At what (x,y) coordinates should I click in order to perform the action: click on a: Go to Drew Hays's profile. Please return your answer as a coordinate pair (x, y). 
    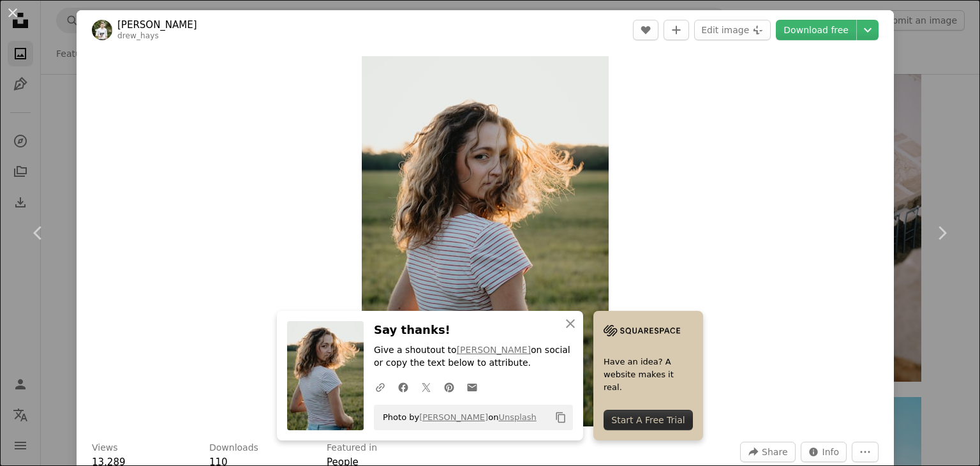
    Looking at the image, I should click on (102, 30).